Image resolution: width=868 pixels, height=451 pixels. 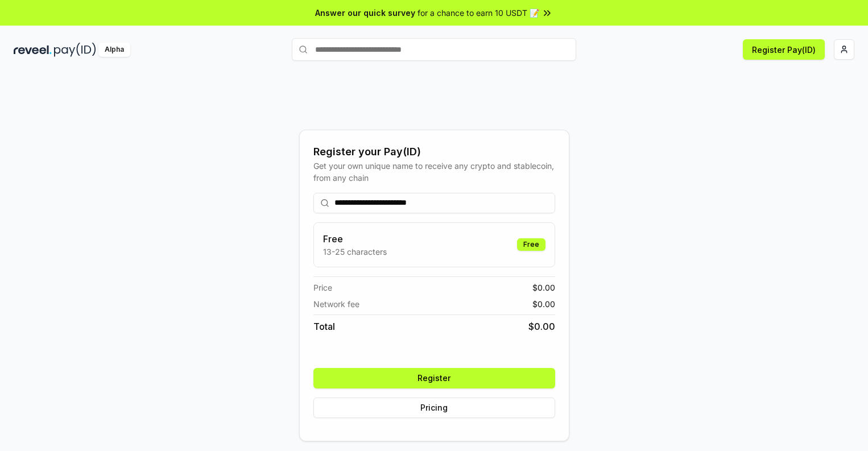 I want to click on span: Price, so click(x=323, y=288).